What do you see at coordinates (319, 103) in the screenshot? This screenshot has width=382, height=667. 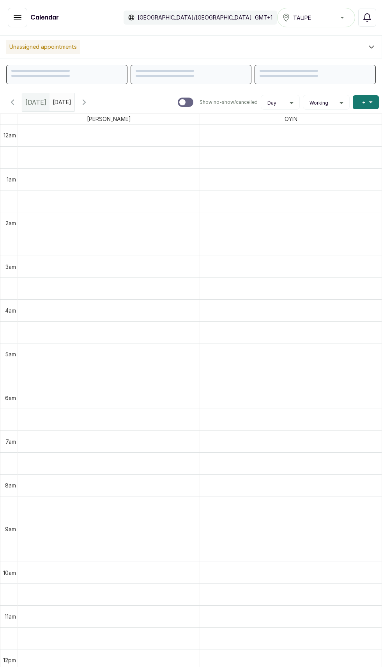 I see `span: Working` at bounding box center [319, 103].